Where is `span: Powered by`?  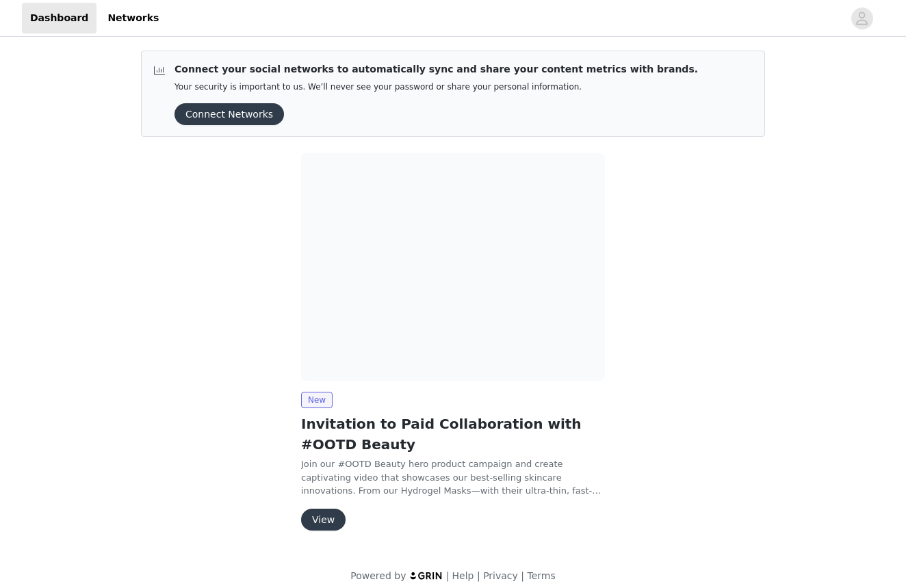 span: Powered by is located at coordinates (377, 575).